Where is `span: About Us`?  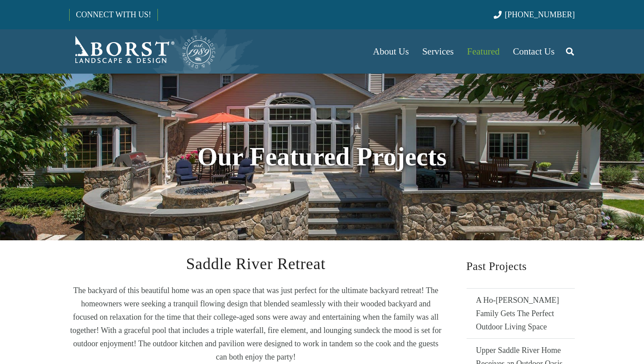 span: About Us is located at coordinates (391, 52).